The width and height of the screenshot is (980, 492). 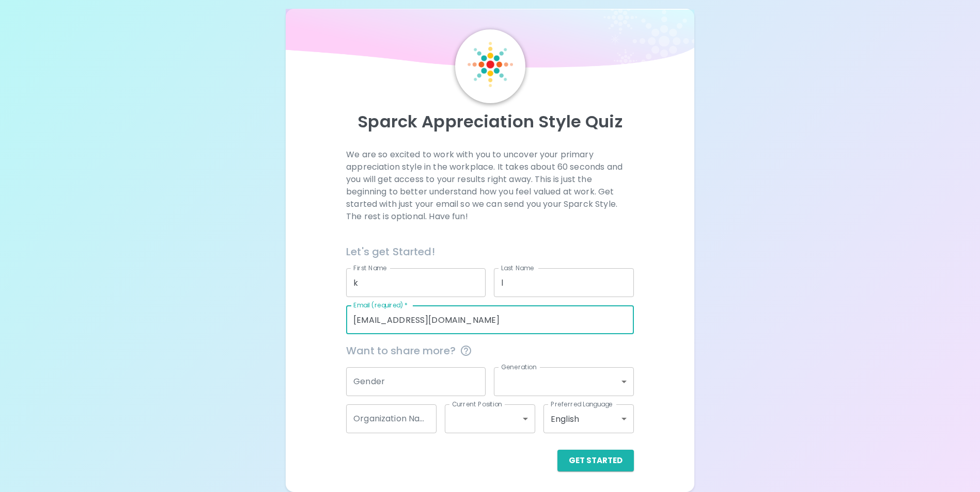 I want to click on svg: This information is completely confidential and only used for aggregated appreciation studies at ..., so click(x=466, y=351).